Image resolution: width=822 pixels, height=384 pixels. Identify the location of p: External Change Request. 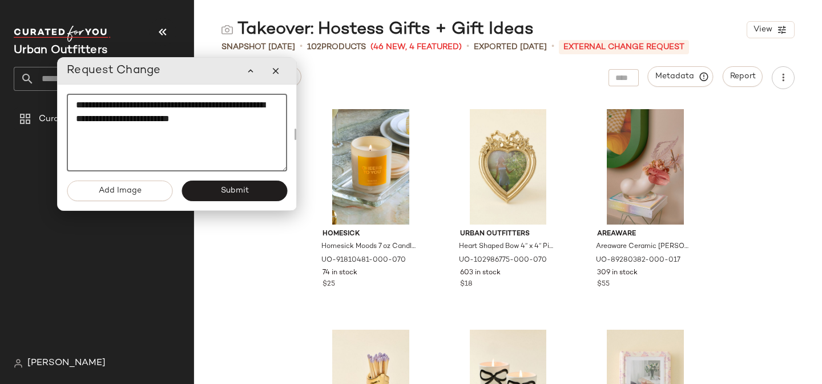
(624, 47).